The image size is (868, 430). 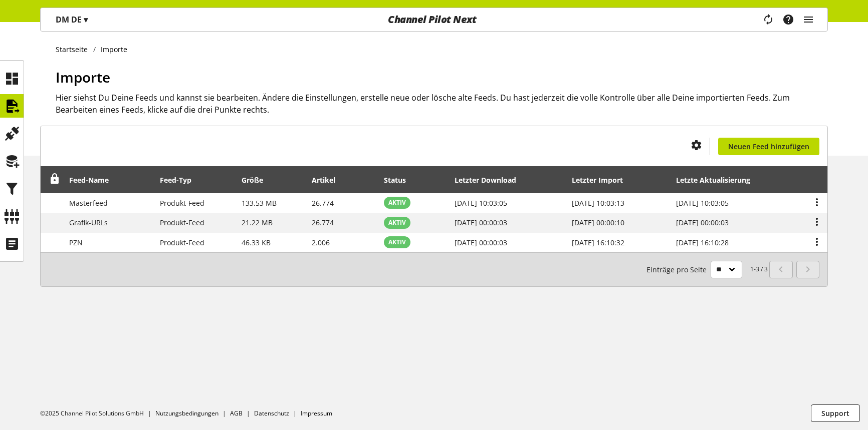 I want to click on a: Startseite, so click(x=74, y=49).